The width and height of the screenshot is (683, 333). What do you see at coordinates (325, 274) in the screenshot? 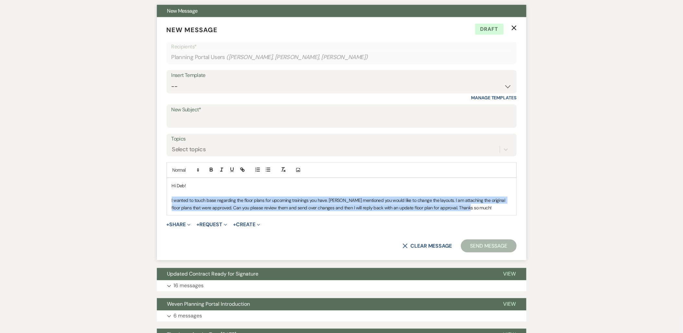
I see `button: Updated Contract Ready for Signature` at bounding box center [325, 274].